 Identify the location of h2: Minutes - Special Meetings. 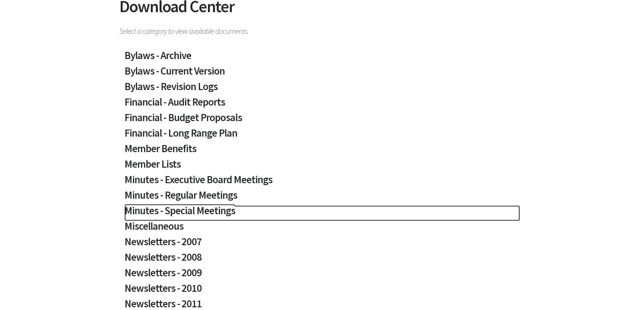
(322, 213).